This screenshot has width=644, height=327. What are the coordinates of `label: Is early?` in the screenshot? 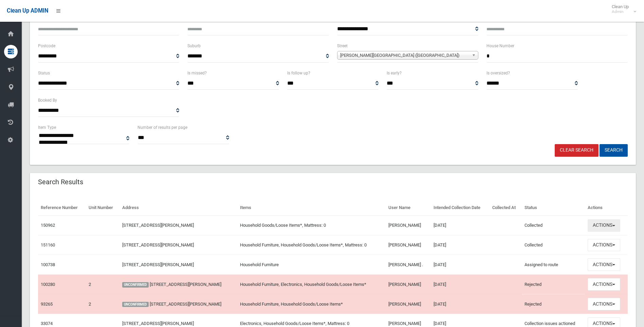 It's located at (394, 73).